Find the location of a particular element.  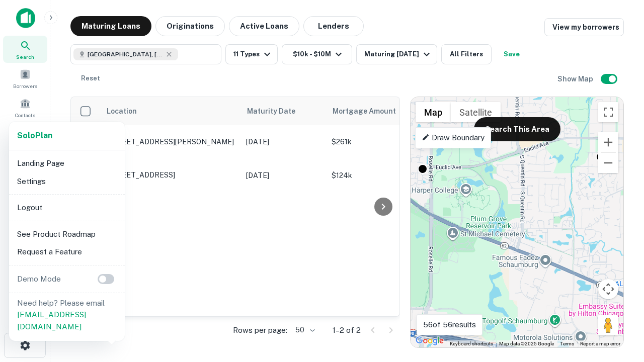

li: Logout is located at coordinates (67, 208).